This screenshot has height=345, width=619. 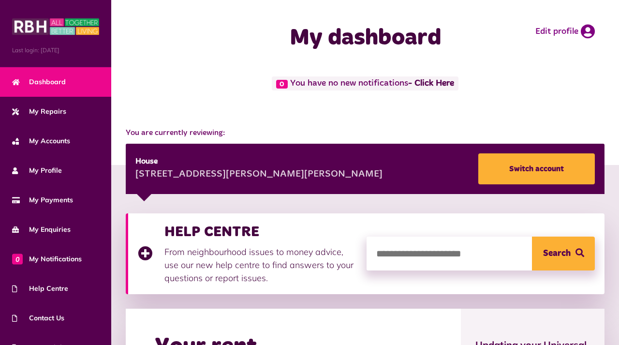 I want to click on h1: My dashboard, so click(x=365, y=38).